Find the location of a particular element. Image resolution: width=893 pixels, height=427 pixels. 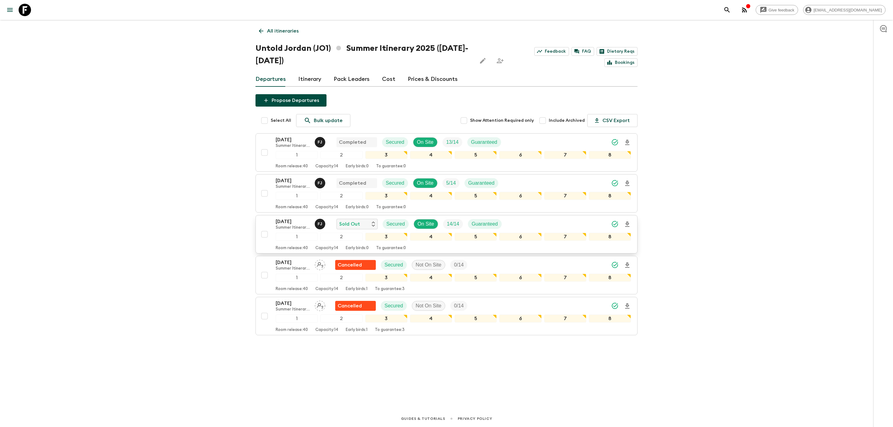

button: Edit this itinerary is located at coordinates (483, 61).